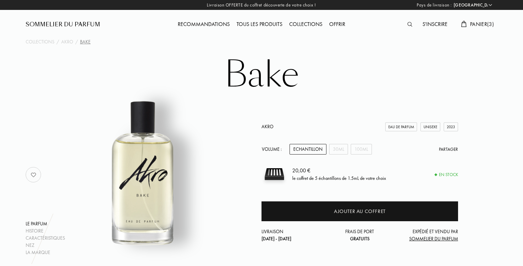  What do you see at coordinates (45, 238) in the screenshot?
I see `div: Caractéristiques` at bounding box center [45, 238].